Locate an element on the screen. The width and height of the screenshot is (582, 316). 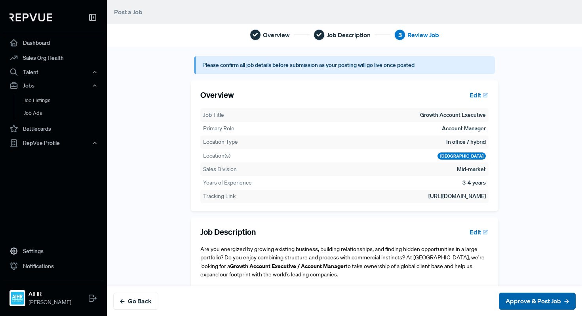
h5: Overview is located at coordinates (217, 95).